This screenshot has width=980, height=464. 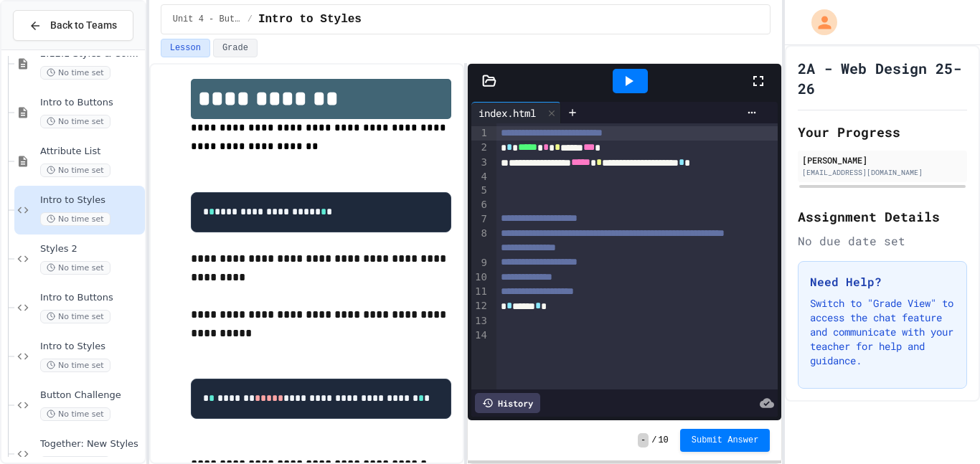 What do you see at coordinates (480, 336) in the screenshot?
I see `div: 14` at bounding box center [480, 336].